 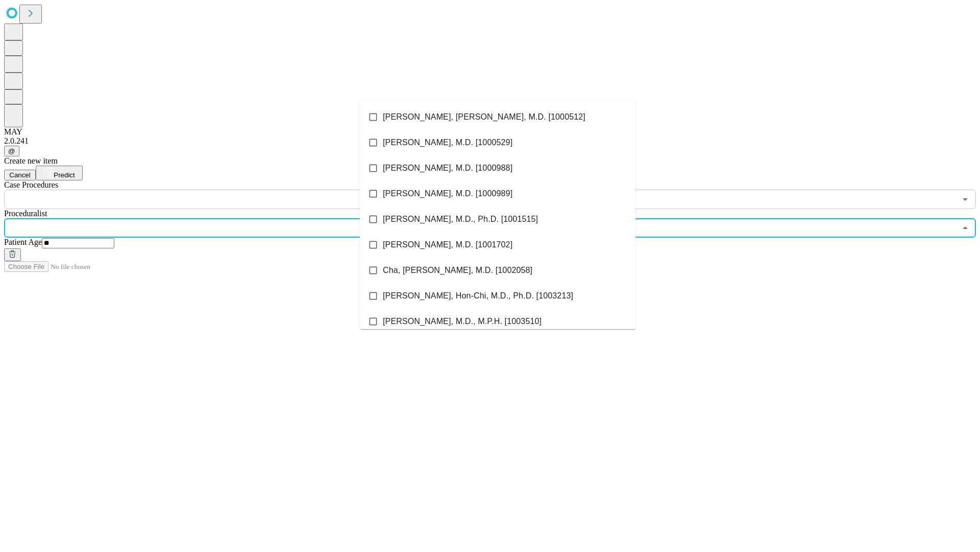 I want to click on span: Create new item, so click(x=30, y=160).